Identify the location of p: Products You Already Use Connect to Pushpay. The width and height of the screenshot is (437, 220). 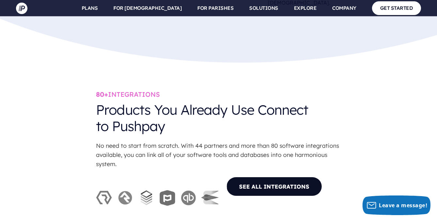
(202, 118).